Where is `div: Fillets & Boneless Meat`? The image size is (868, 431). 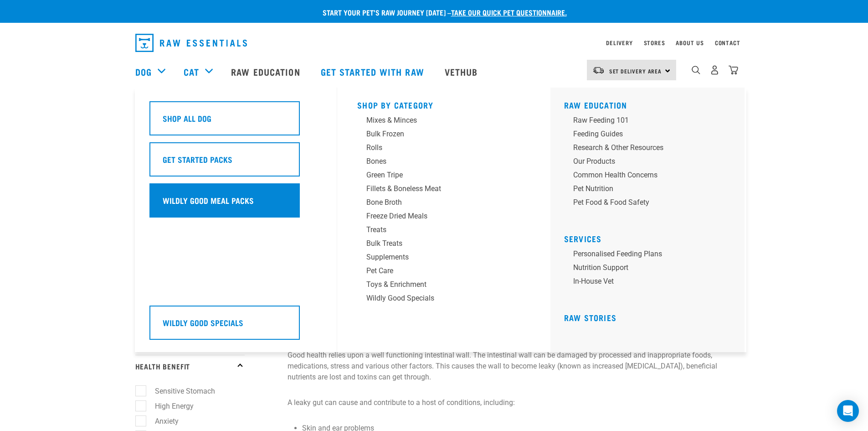
div: Fillets & Boneless Meat is located at coordinates (437, 189).